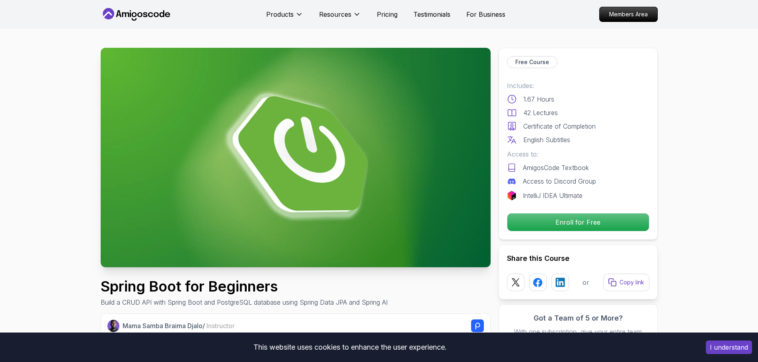 The image size is (758, 362). I want to click on a: Members Area, so click(629, 14).